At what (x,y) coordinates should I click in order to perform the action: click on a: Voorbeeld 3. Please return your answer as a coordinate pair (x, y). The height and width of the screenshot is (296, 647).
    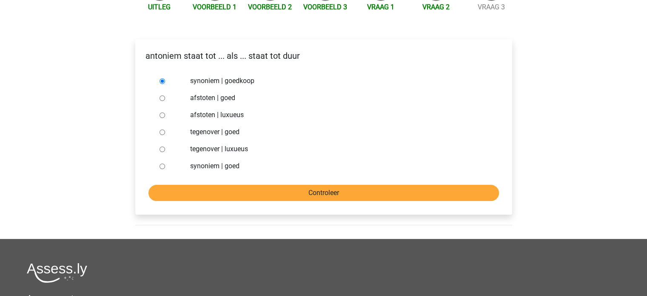
    Looking at the image, I should click on (325, 7).